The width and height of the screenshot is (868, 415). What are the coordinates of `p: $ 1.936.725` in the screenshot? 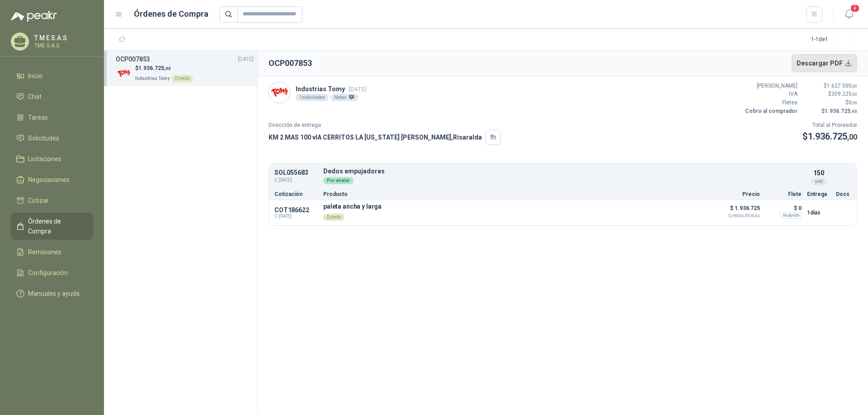 It's located at (738, 211).